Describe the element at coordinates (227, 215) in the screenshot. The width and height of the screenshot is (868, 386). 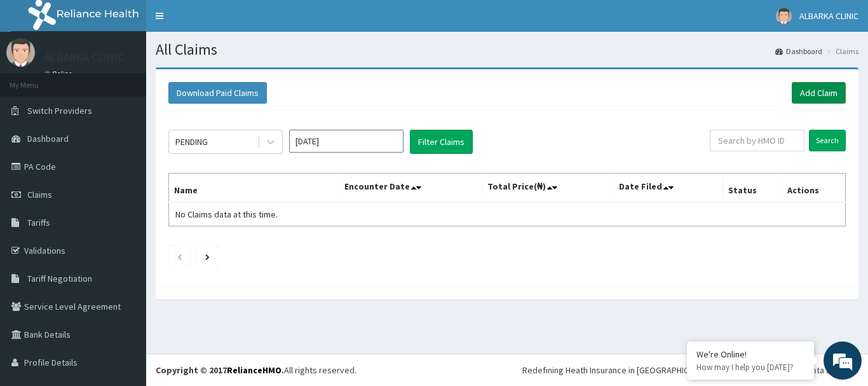
I see `span: No Claims data at this time.` at that location.